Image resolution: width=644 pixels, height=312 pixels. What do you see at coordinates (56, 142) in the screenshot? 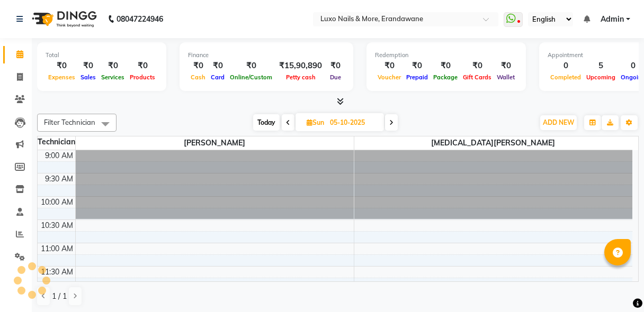
I see `div: Technician` at bounding box center [56, 142].